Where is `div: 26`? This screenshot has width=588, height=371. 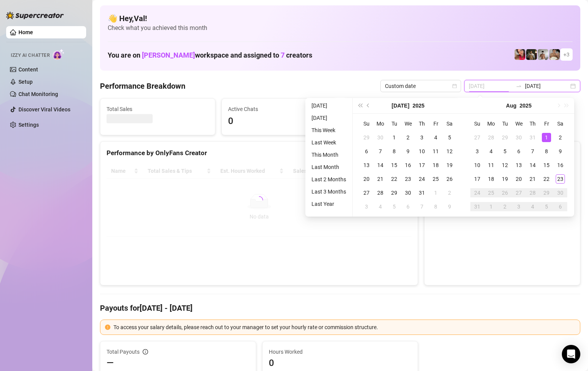 div: 26 is located at coordinates (449, 179).